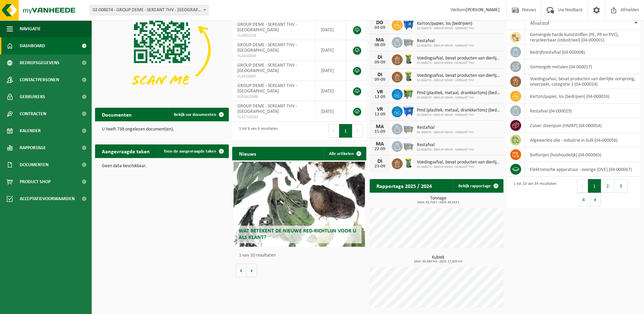  Describe the element at coordinates (247, 153) in the screenshot. I see `h2: Nieuws` at that location.